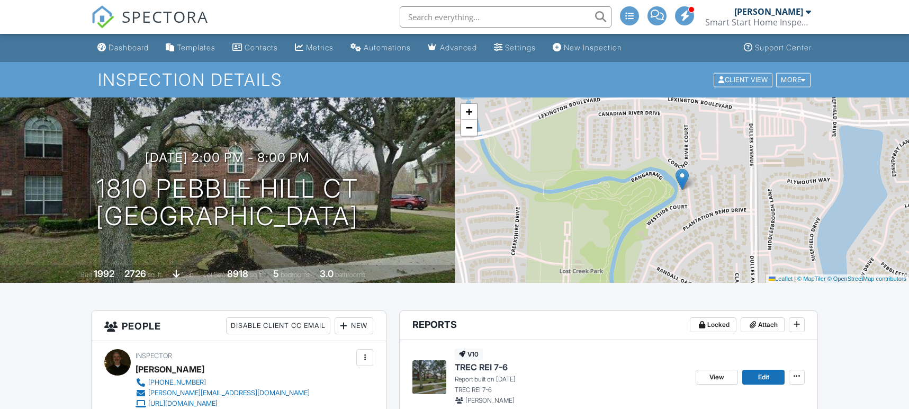 The image size is (909, 409). Describe the element at coordinates (86, 274) in the screenshot. I see `span: Built` at that location.